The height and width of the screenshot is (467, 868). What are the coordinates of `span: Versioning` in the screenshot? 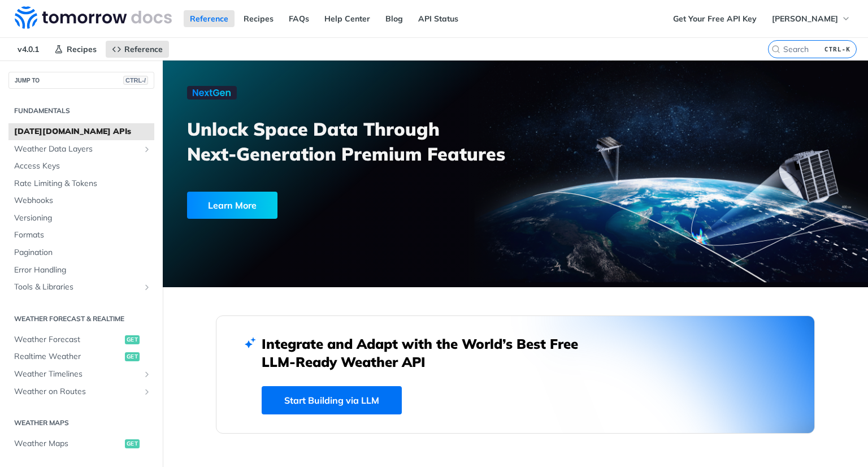 It's located at (82, 219).